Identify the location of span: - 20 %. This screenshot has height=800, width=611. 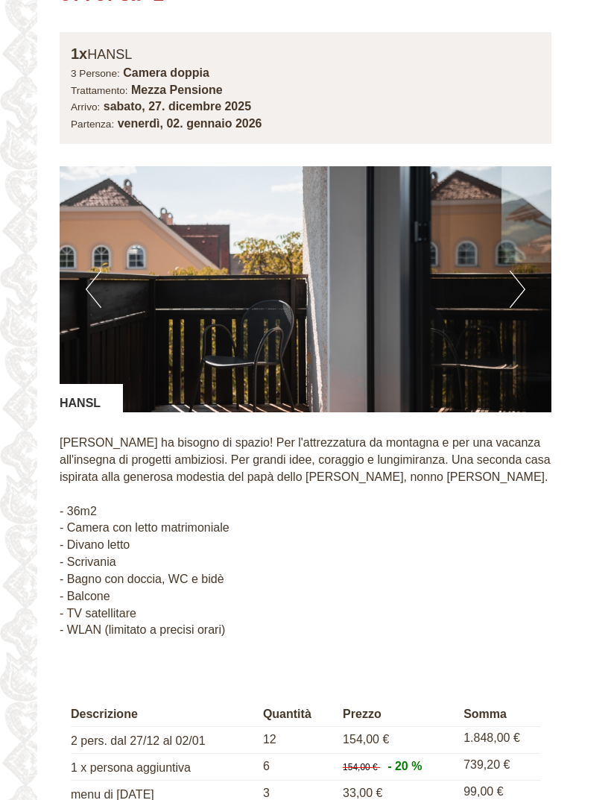
(405, 765).